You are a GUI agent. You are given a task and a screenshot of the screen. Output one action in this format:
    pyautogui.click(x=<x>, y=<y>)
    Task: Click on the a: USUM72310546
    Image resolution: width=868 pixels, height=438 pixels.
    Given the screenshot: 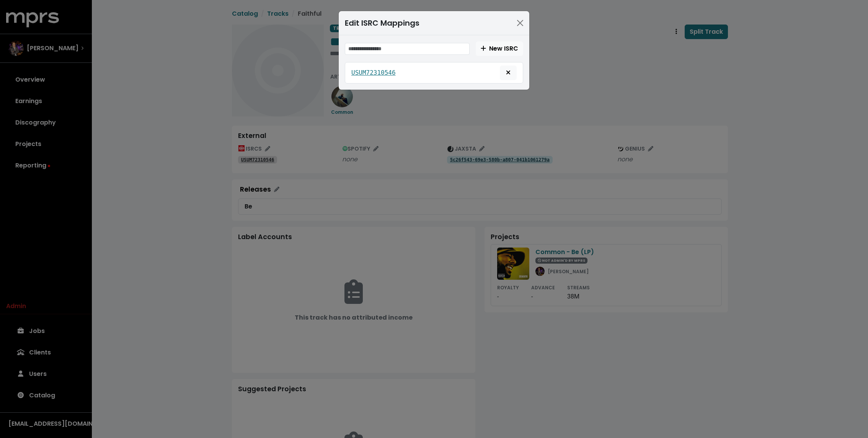 What is the action you would take?
    pyautogui.click(x=374, y=73)
    